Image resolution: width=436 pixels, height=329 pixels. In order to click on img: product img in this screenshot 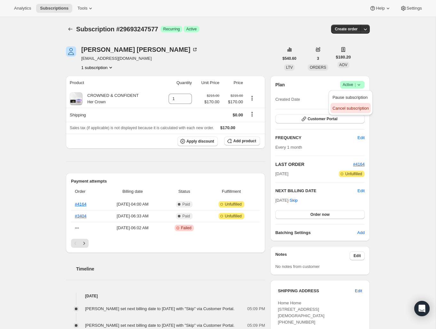, I will do `click(76, 99)`.